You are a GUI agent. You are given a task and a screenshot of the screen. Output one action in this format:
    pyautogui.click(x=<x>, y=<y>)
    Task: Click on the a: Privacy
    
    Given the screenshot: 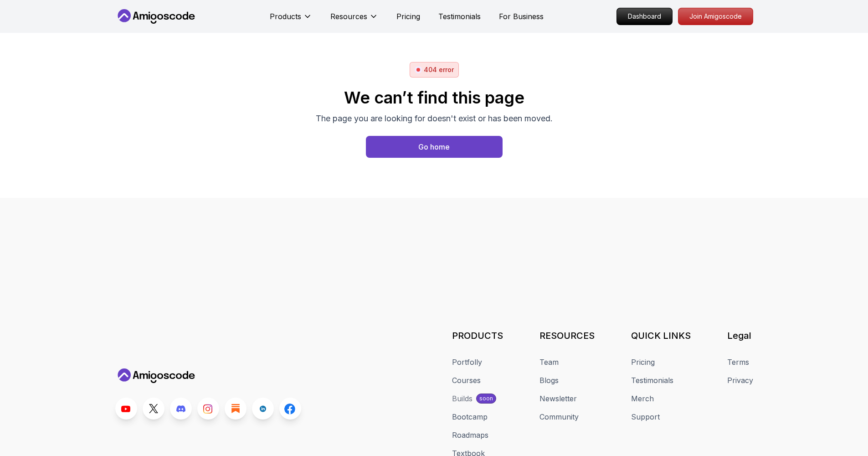 What is the action you would take?
    pyautogui.click(x=740, y=380)
    